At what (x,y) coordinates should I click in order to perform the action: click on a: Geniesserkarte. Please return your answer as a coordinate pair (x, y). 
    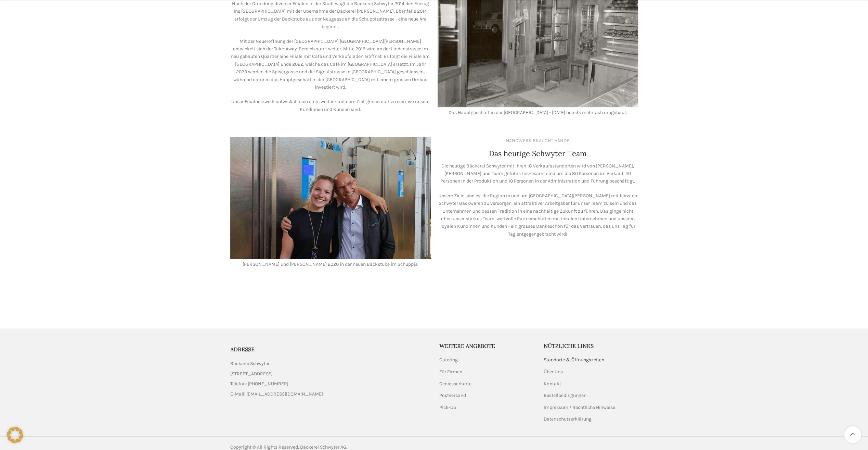
    Looking at the image, I should click on (456, 383).